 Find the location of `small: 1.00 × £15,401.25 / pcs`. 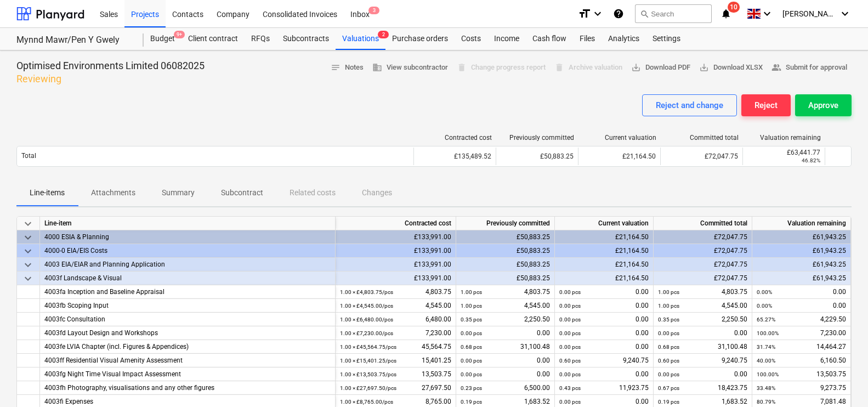

small: 1.00 × £15,401.25 / pcs is located at coordinates (368, 360).